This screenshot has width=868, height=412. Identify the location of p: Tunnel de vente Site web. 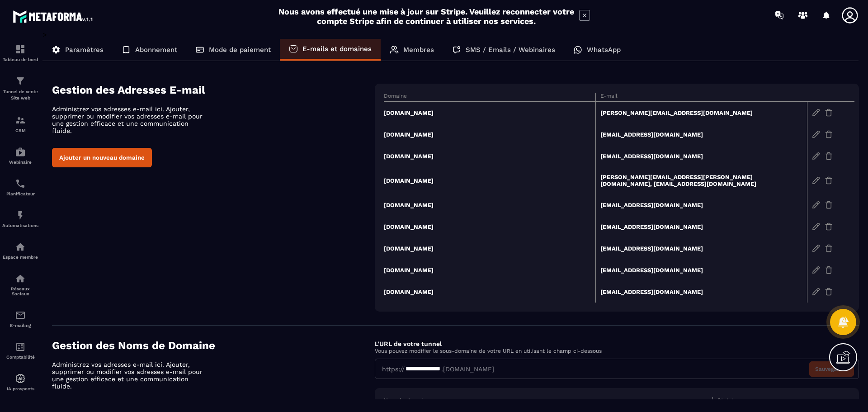
(20, 95).